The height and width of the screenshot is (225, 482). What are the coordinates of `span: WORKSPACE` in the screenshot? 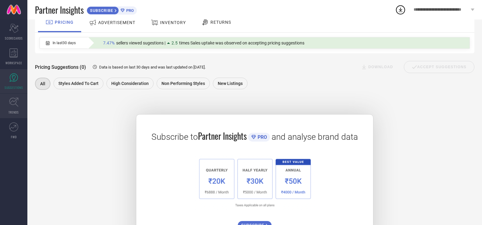 It's located at (14, 63).